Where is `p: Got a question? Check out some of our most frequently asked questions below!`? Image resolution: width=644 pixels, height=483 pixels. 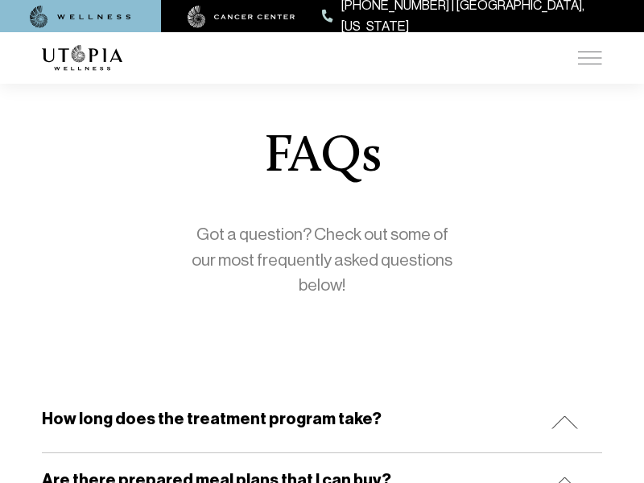 p: Got a question? Check out some of our most frequently asked questions below! is located at coordinates (322, 260).